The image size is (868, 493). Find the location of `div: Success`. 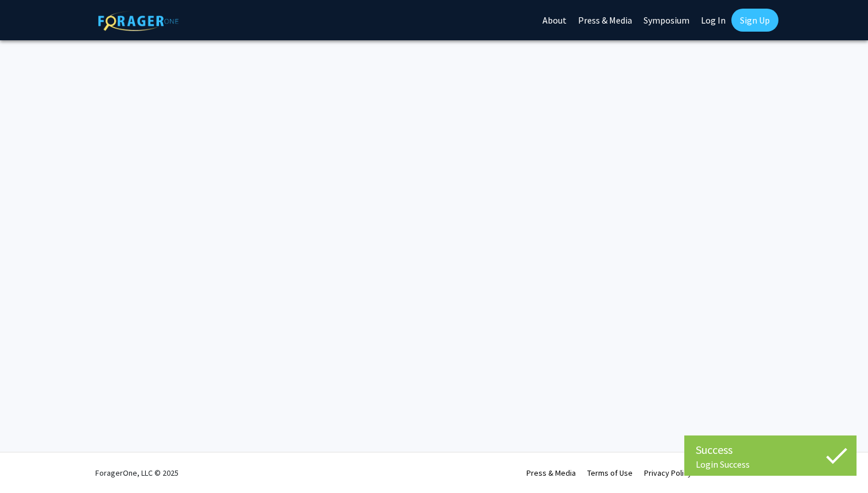

div: Success is located at coordinates (770, 449).